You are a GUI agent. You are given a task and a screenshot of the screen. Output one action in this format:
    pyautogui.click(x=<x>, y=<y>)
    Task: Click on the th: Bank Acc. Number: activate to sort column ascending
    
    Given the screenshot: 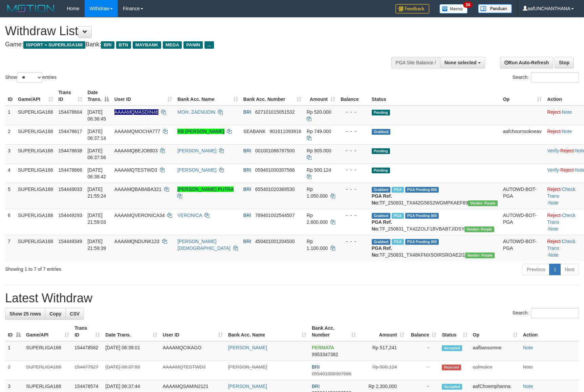 What is the action you would take?
    pyautogui.click(x=334, y=331)
    